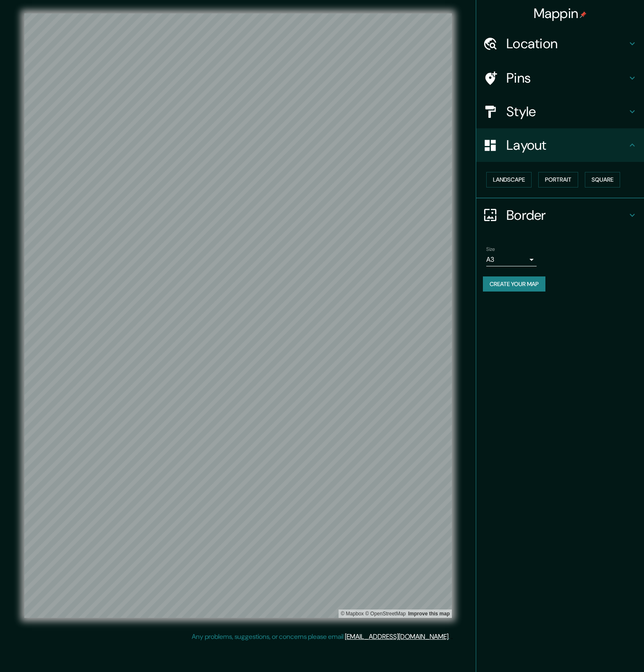 The height and width of the screenshot is (672, 644). Describe the element at coordinates (567, 44) in the screenshot. I see `h4: Location` at that location.